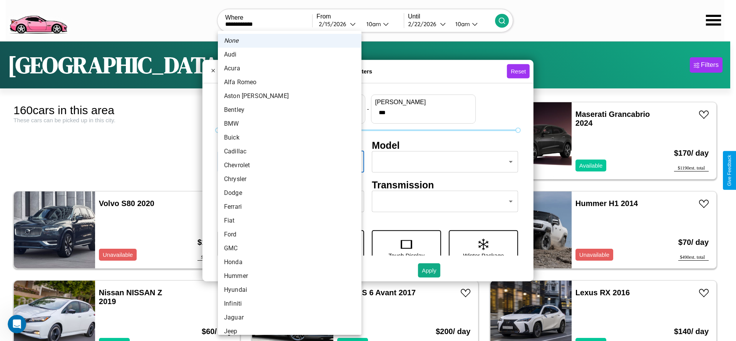 The height and width of the screenshot is (341, 736). Describe the element at coordinates (289, 249) in the screenshot. I see `li: GMC` at that location.